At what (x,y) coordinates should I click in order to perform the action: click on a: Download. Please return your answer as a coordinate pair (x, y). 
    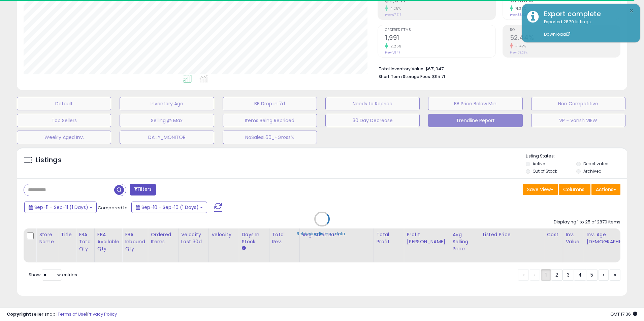
    Looking at the image, I should click on (557, 34).